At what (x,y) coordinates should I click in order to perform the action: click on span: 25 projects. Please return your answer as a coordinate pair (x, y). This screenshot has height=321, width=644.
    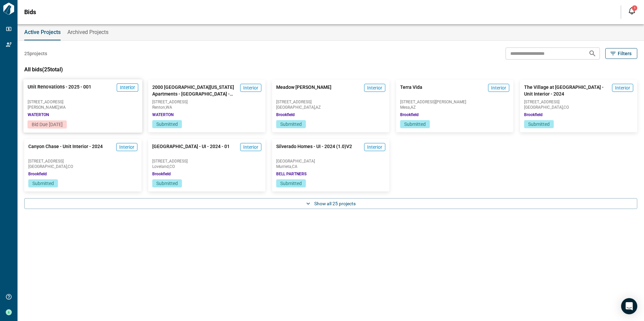
    Looking at the image, I should click on (36, 53).